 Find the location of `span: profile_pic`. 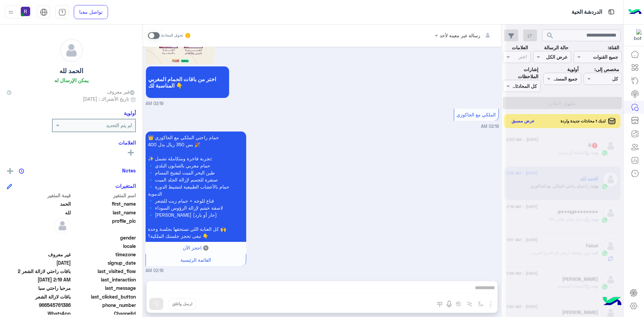

span: profile_pic is located at coordinates (104, 226).